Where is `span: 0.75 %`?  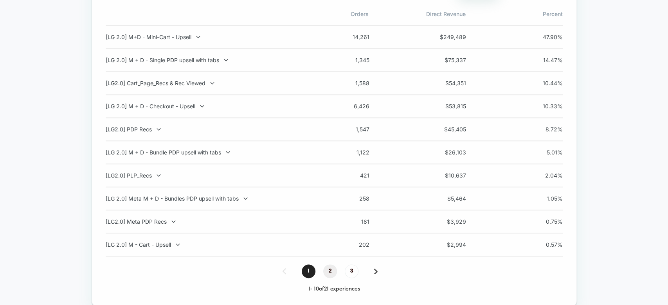
span: 0.75 % is located at coordinates (545, 221).